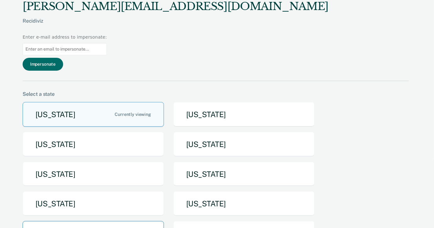 This screenshot has width=434, height=228. Describe the element at coordinates (176, 26) in the screenshot. I see `div: Recidiviz` at that location.